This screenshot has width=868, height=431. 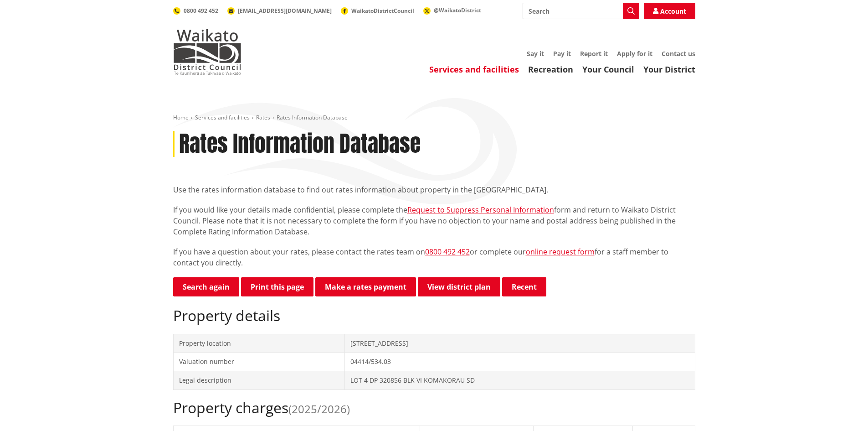 What do you see at coordinates (560, 252) in the screenshot?
I see `a: online request form` at bounding box center [560, 252].